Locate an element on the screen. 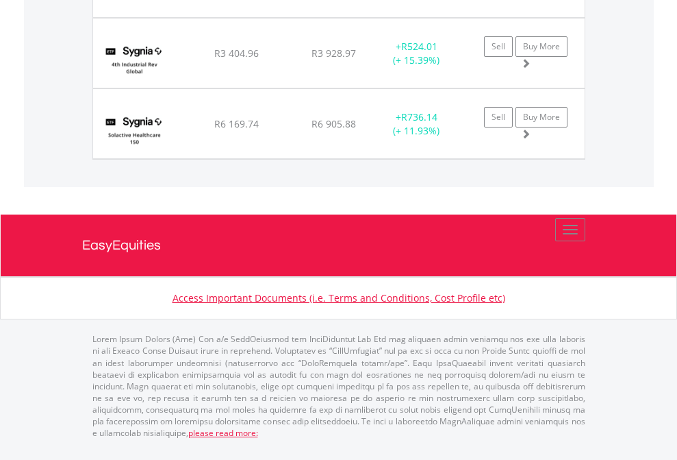 This screenshot has width=677, height=460. span: R524.01 is located at coordinates (419, 46).